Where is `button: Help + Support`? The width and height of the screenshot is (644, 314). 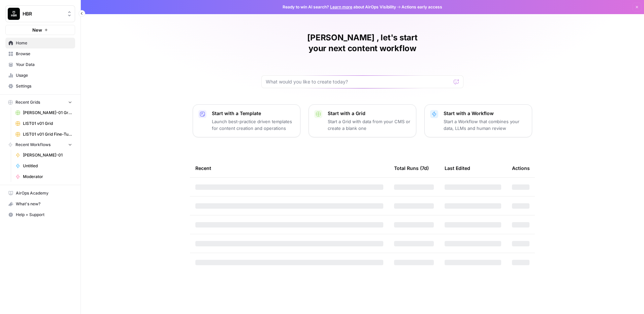
button: Help + Support is located at coordinates (40, 215).